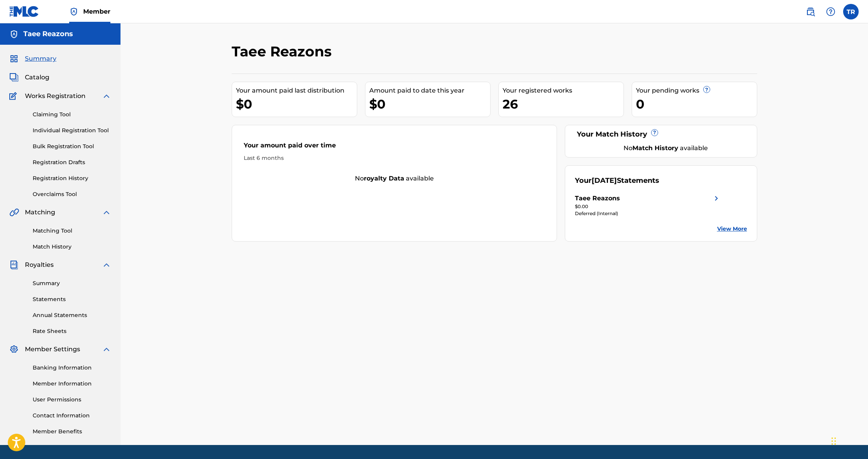 The height and width of the screenshot is (459, 868). Describe the element at coordinates (72, 247) in the screenshot. I see `a: Match History` at that location.